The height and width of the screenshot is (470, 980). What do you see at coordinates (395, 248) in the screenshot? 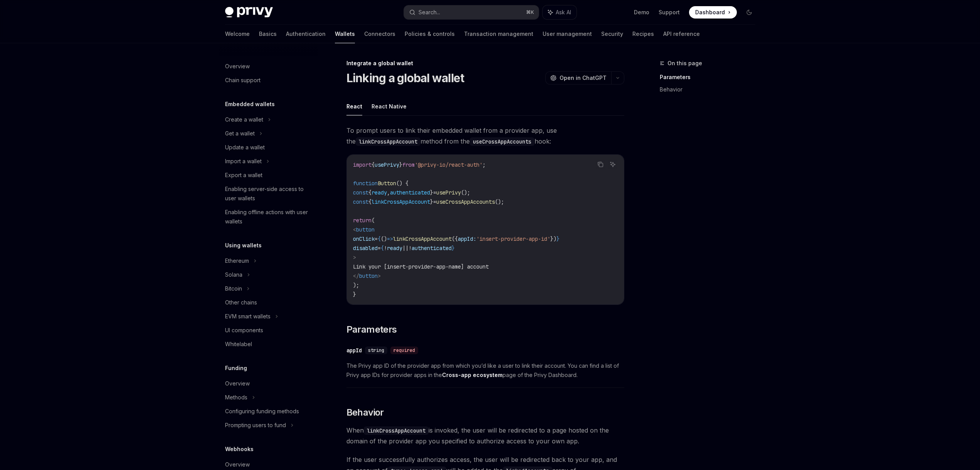
I see `span: ready` at bounding box center [395, 248].